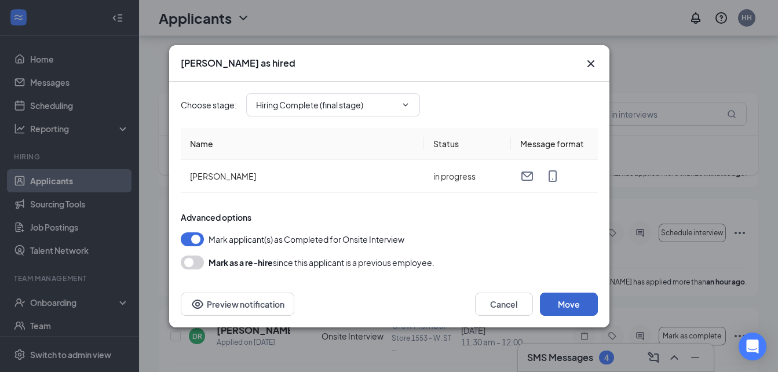 The width and height of the screenshot is (778, 372). What do you see at coordinates (468, 176) in the screenshot?
I see `td: in progress` at bounding box center [468, 176].